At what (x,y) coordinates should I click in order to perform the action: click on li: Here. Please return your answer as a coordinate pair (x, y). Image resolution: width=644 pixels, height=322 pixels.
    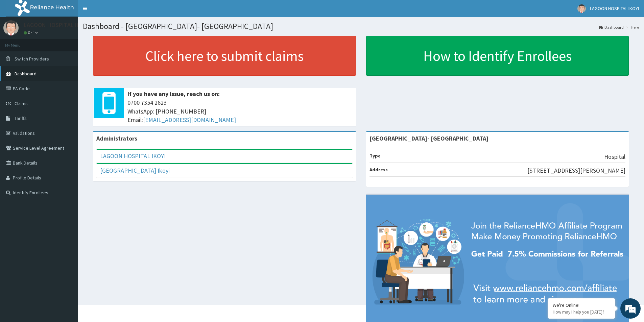
    Looking at the image, I should click on (631, 27).